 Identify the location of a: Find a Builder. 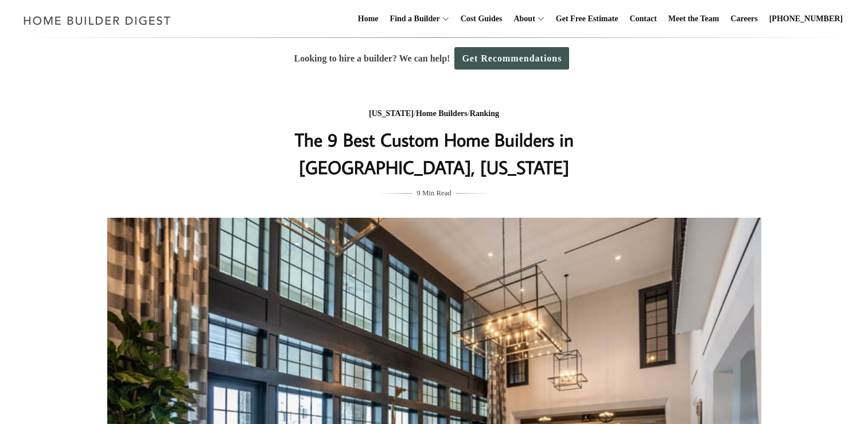
(413, 19).